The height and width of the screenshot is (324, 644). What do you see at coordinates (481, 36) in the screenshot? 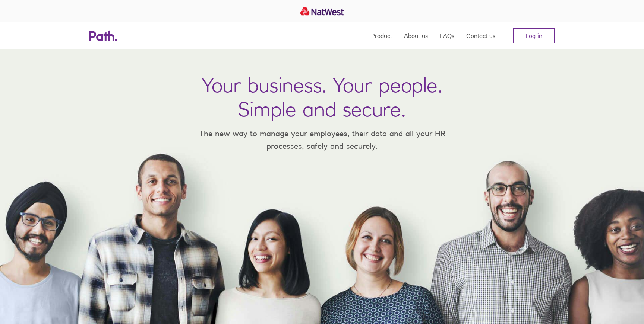
I see `a: Contact us` at bounding box center [481, 36].